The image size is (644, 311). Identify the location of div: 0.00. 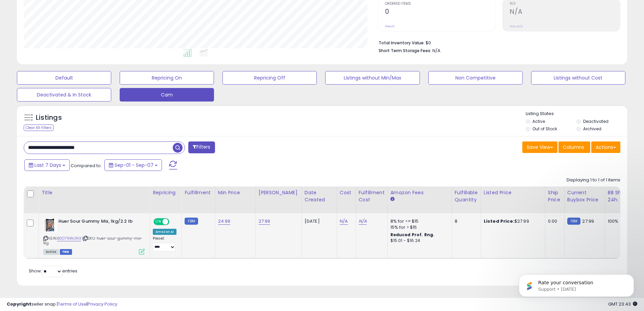
(553, 221).